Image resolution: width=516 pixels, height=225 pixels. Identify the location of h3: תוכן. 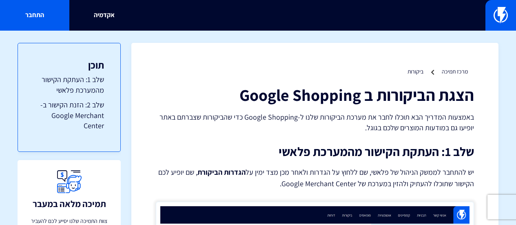
(69, 65).